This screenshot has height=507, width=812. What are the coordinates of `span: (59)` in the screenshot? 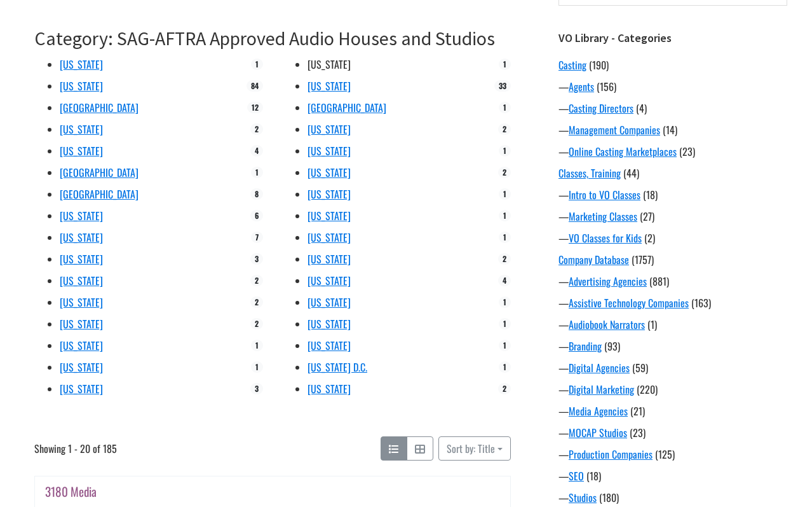 It's located at (640, 368).